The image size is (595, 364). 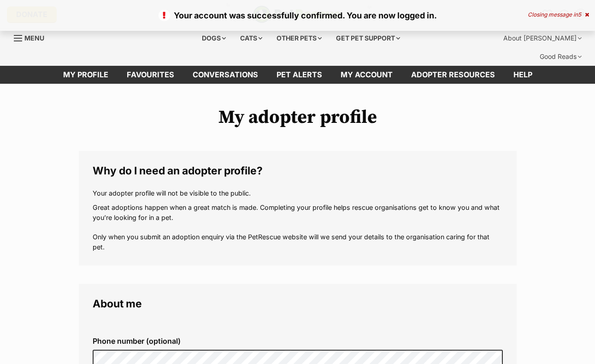 What do you see at coordinates (298, 171) in the screenshot?
I see `legend: Why do I need an adopter profile?` at bounding box center [298, 171].